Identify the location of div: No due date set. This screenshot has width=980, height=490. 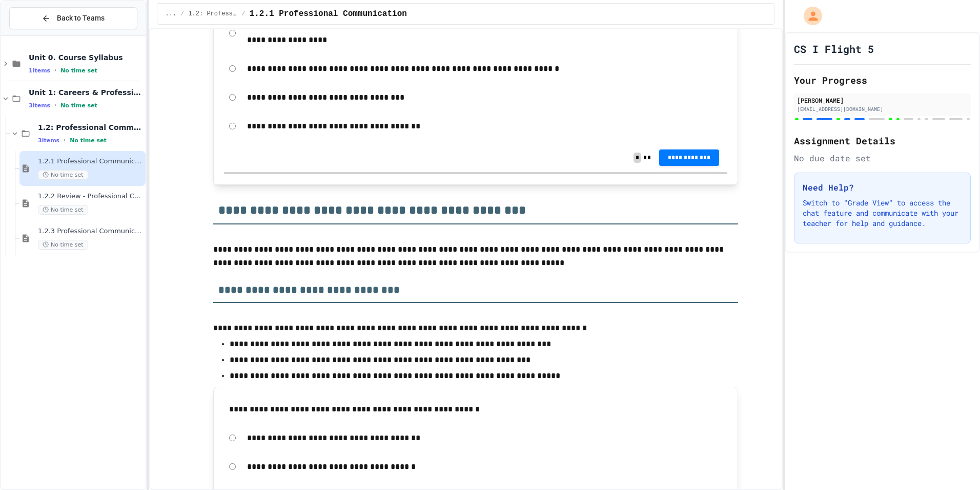
(883, 158).